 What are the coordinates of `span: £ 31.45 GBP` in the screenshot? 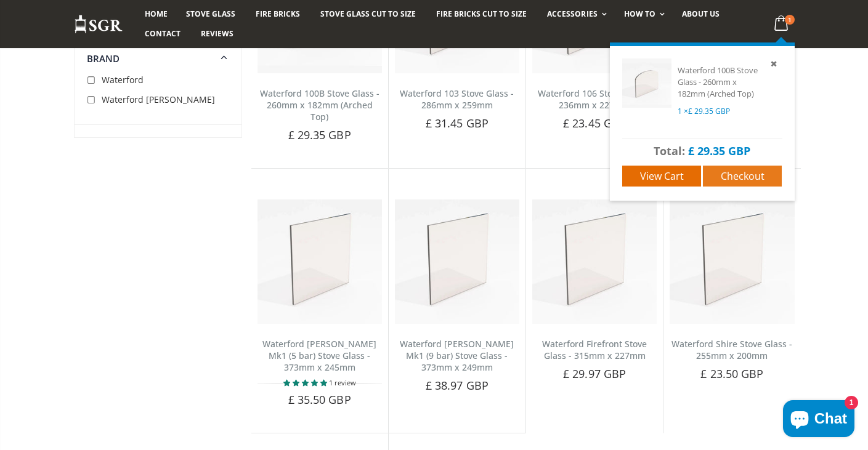 It's located at (457, 123).